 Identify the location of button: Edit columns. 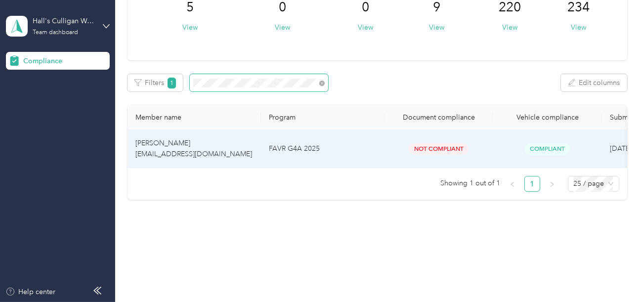
(594, 82).